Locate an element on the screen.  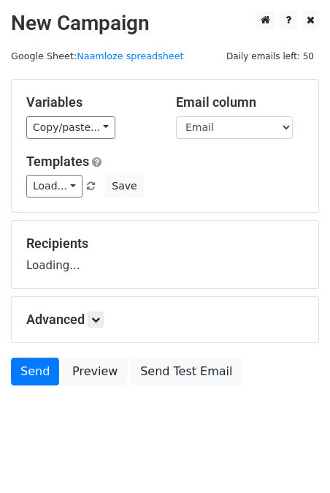
small: Google Sheet: is located at coordinates (97, 56).